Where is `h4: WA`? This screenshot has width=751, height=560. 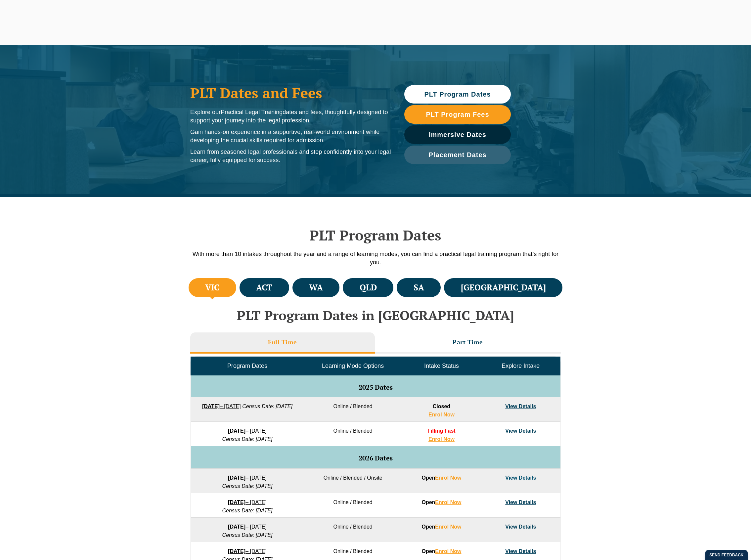
h4: WA is located at coordinates (316, 288).